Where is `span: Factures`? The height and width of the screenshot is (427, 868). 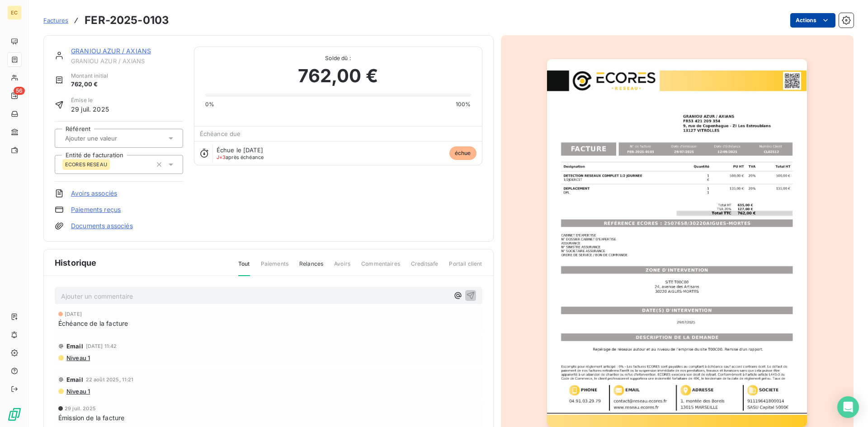
span: Factures is located at coordinates (56, 20).